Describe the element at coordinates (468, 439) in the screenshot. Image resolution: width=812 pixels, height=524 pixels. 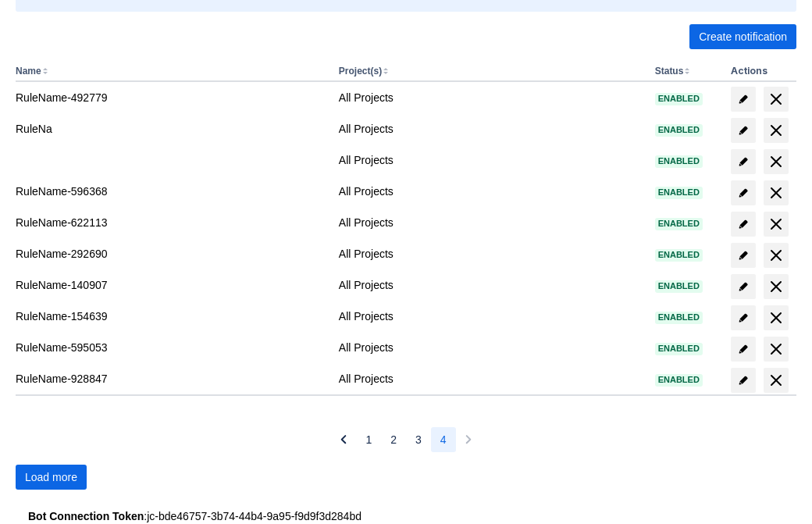
I see `button: Next` at that location.